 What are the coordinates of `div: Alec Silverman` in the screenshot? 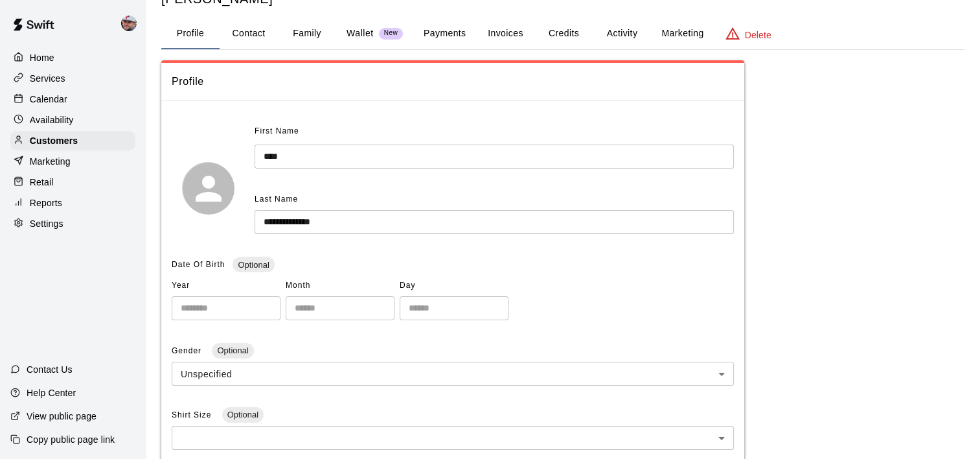 It's located at (132, 23).